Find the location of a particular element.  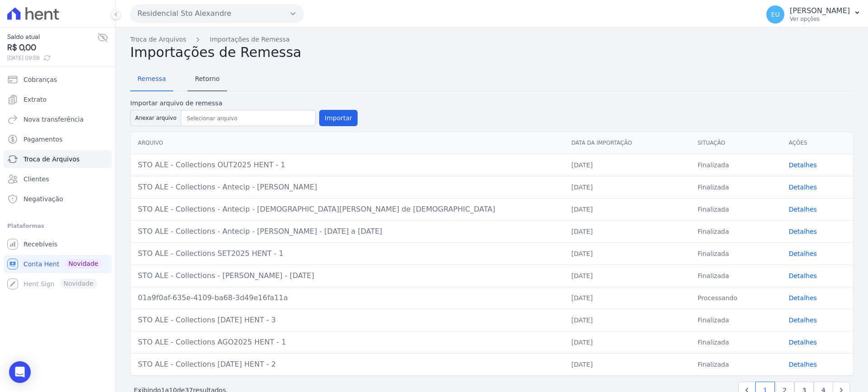

nav: Breadcrumb is located at coordinates (492, 39).